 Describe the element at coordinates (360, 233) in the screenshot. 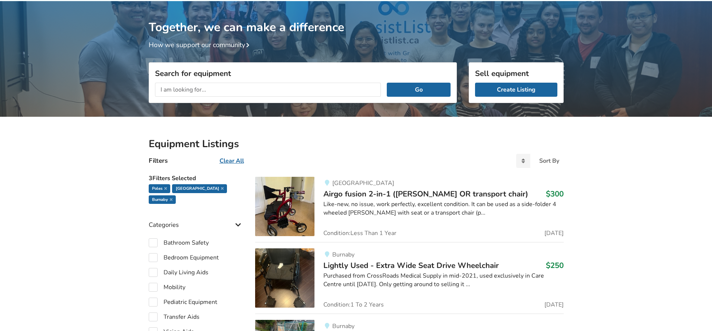

I see `span: Condition: Less Than 1 Year` at that location.